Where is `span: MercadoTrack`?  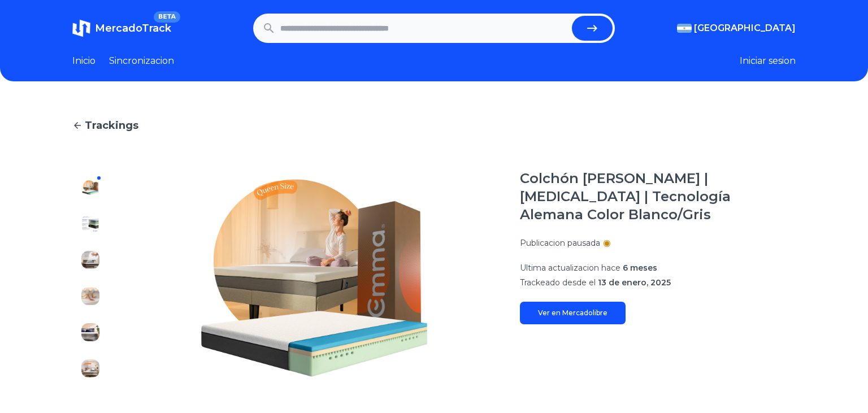
span: MercadoTrack is located at coordinates (133, 28).